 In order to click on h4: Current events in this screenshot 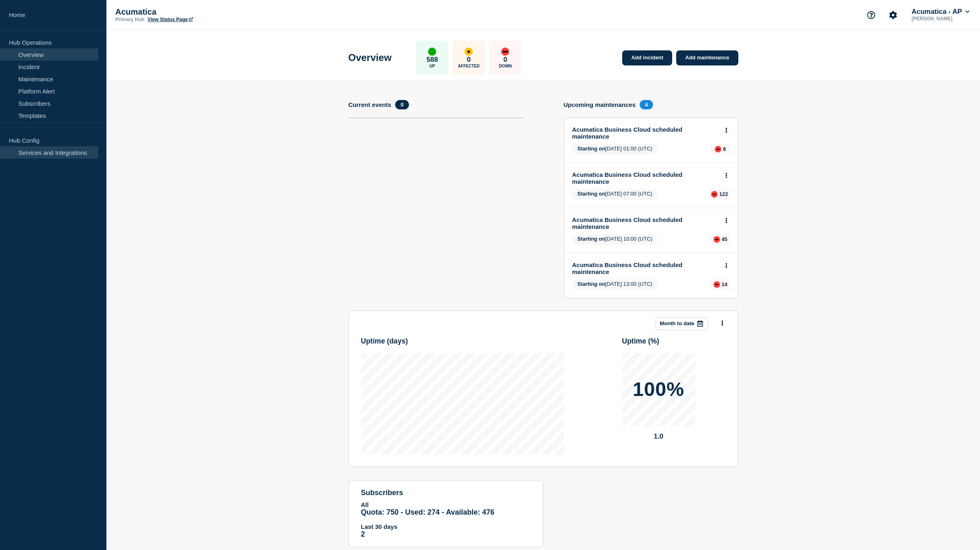, I will do `click(370, 104)`.